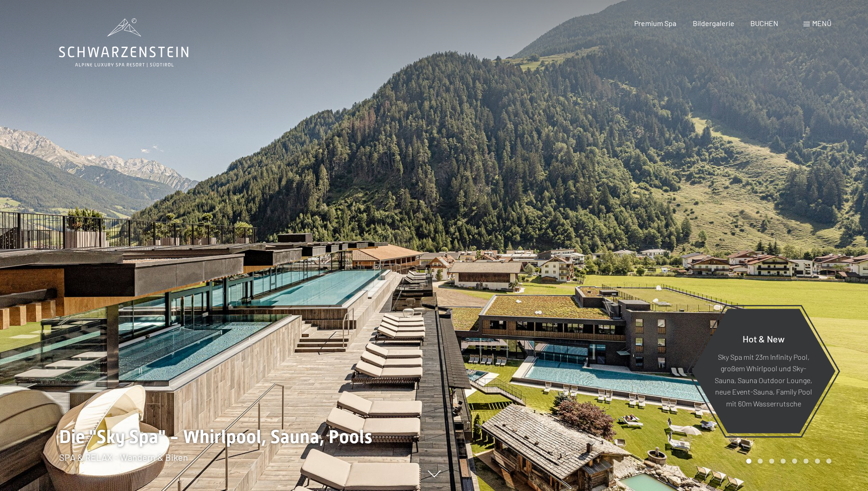 The width and height of the screenshot is (868, 491). I want to click on a: BUCHEN, so click(764, 23).